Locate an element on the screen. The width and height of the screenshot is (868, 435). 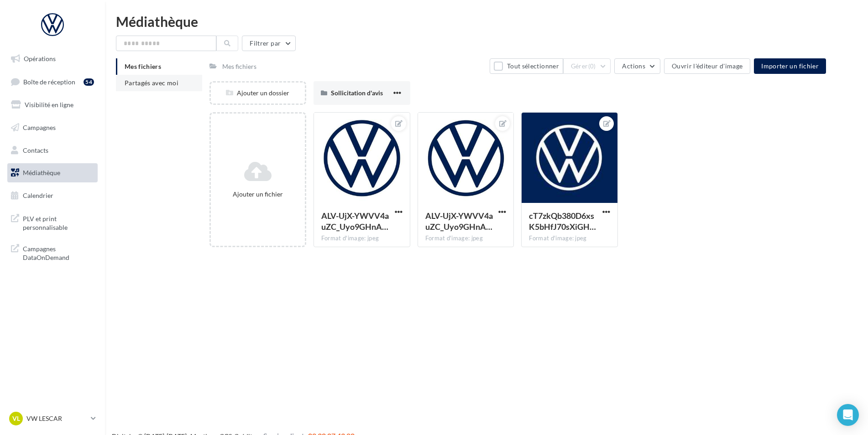
a: Boîte de réception54 is located at coordinates (52, 82).